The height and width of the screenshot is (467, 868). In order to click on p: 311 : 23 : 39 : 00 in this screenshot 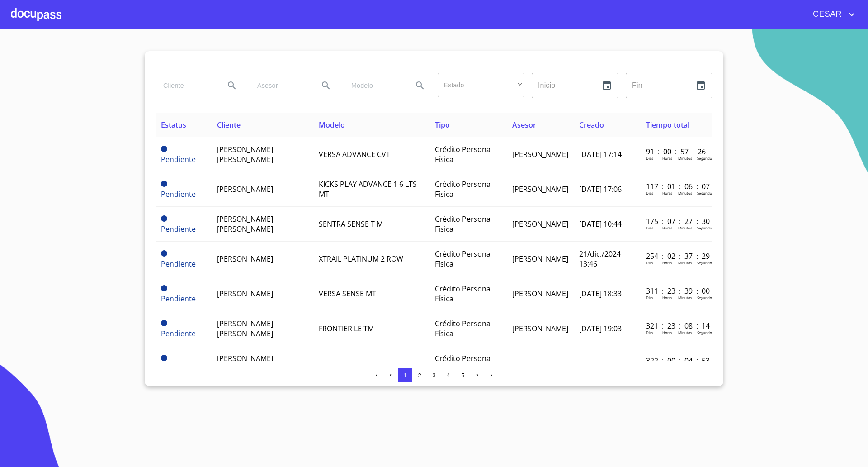, I will do `click(676, 291)`.